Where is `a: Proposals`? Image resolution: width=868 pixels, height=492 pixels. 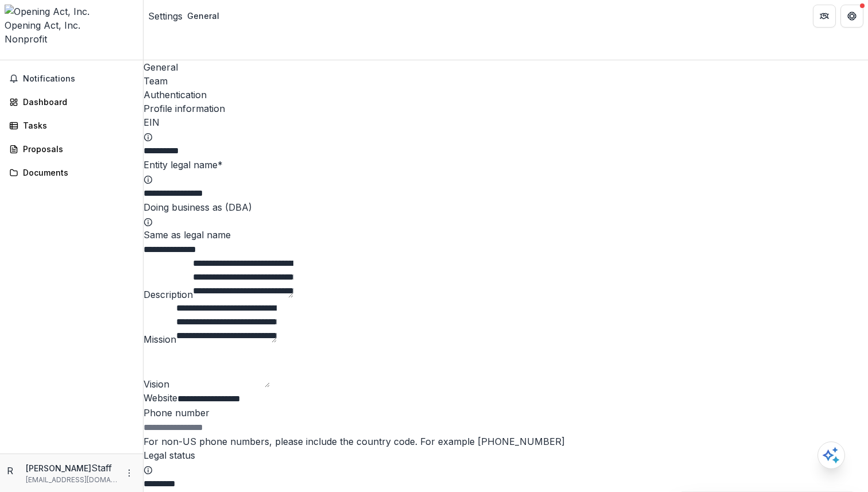
a: Proposals is located at coordinates (72, 149).